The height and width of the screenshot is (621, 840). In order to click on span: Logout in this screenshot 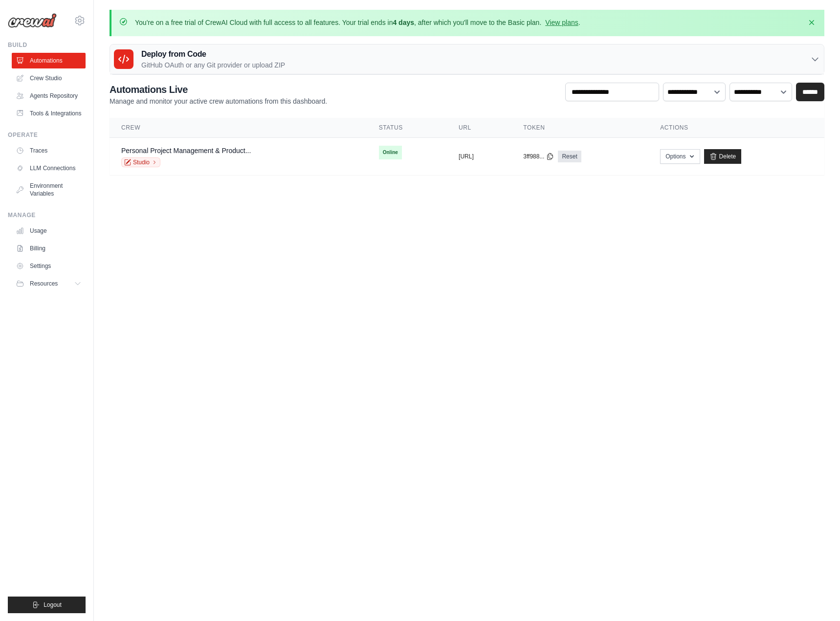, I will do `click(52, 605)`.